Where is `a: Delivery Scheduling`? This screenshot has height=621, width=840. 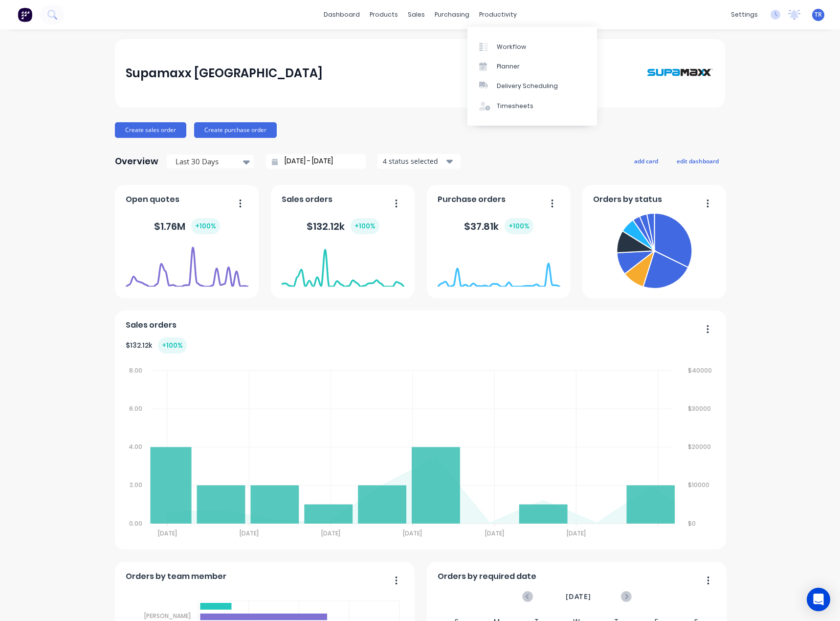 a: Delivery Scheduling is located at coordinates (532, 86).